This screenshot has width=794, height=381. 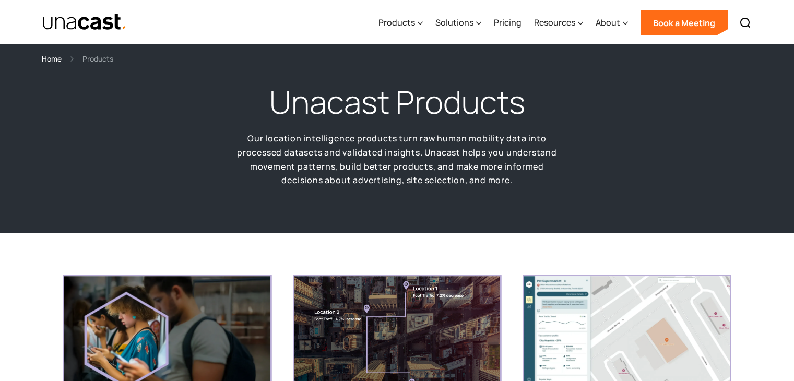 What do you see at coordinates (52, 58) in the screenshot?
I see `div: Home` at bounding box center [52, 58].